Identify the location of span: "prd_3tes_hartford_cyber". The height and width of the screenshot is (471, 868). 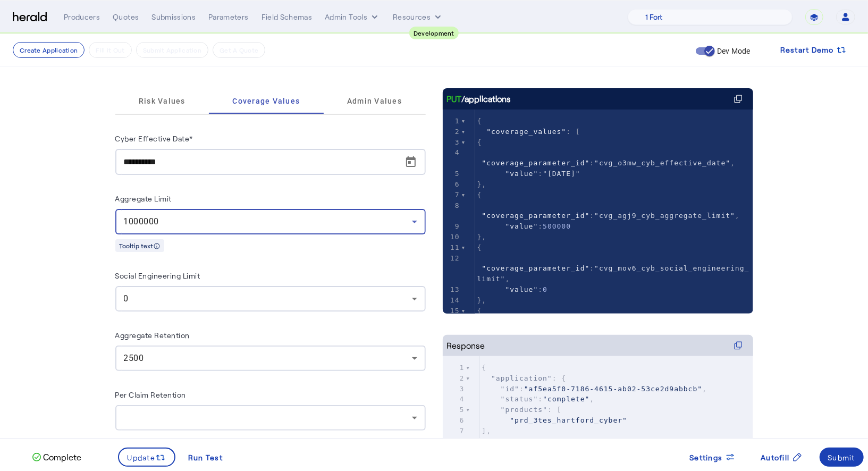
(568, 420).